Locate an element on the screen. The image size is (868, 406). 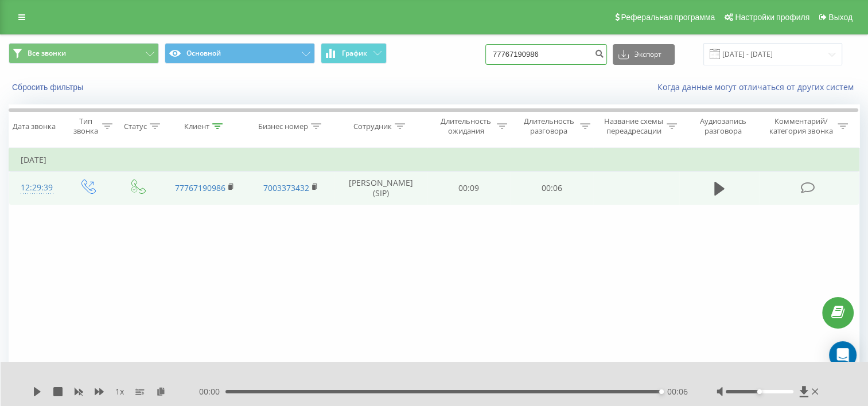
span: График is located at coordinates (355, 53).